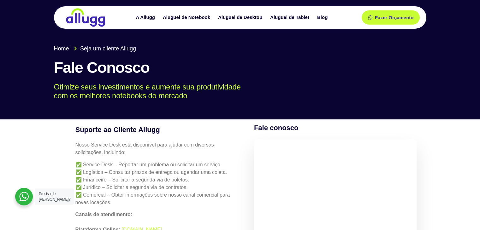 The image size is (480, 230). What do you see at coordinates (240, 68) in the screenshot?
I see `h1: Fale Conosco` at bounding box center [240, 68].